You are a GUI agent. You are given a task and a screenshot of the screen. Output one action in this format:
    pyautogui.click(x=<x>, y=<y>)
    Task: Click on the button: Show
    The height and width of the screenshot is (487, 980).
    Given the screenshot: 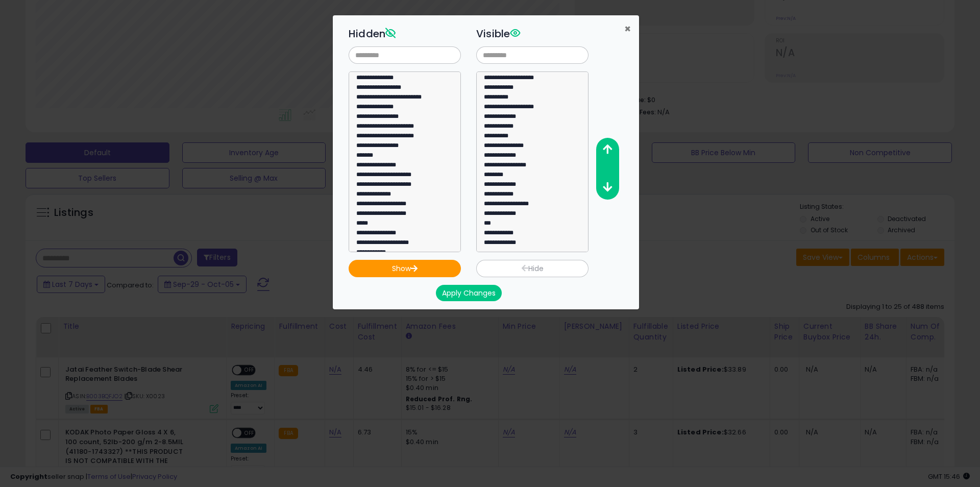 What is the action you would take?
    pyautogui.click(x=405, y=268)
    